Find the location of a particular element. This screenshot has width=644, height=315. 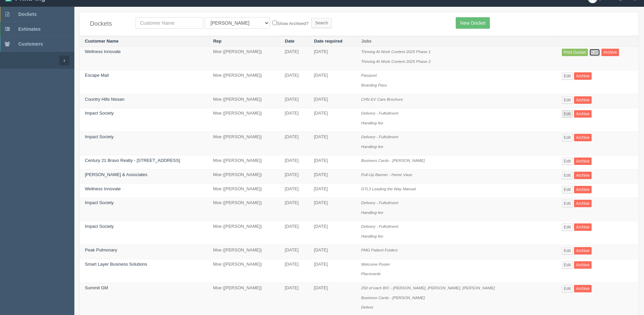

input: Show Archived? is located at coordinates (274, 22).